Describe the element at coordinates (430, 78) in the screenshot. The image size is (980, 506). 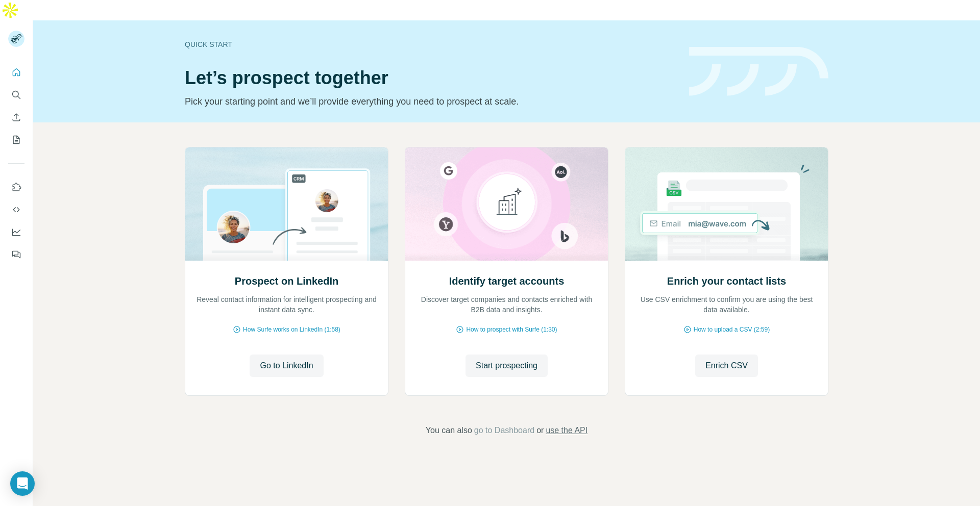
I see `h1: Let’s prospect together` at that location.